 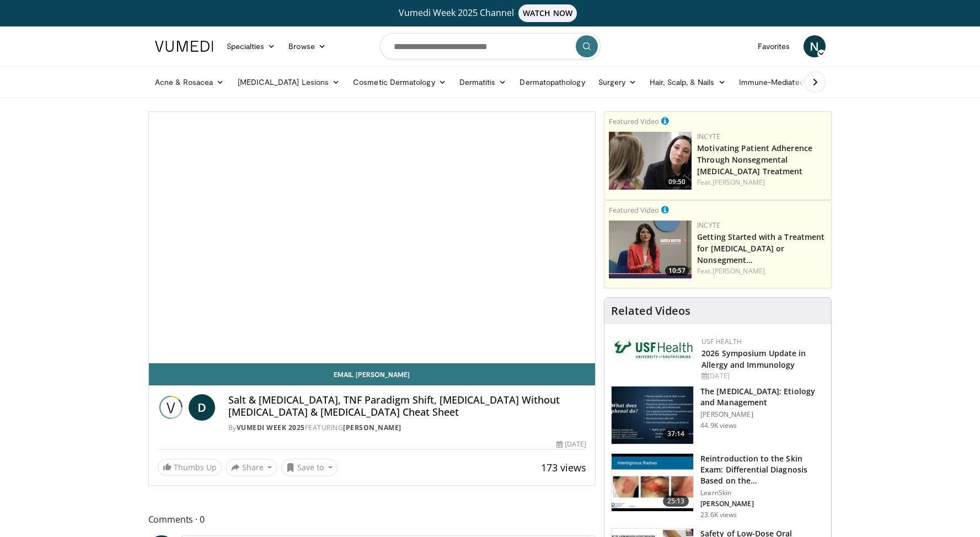 What do you see at coordinates (190, 82) in the screenshot?
I see `a: Acne & Rosacea` at bounding box center [190, 82].